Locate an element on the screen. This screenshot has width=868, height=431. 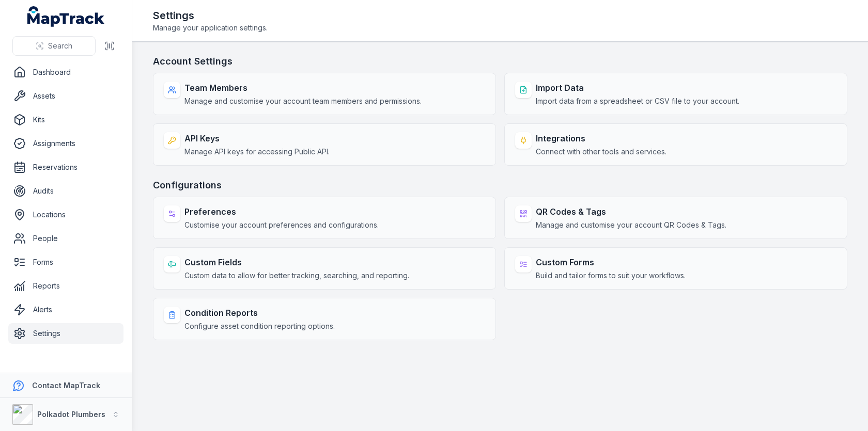
a: Forms is located at coordinates (66, 262).